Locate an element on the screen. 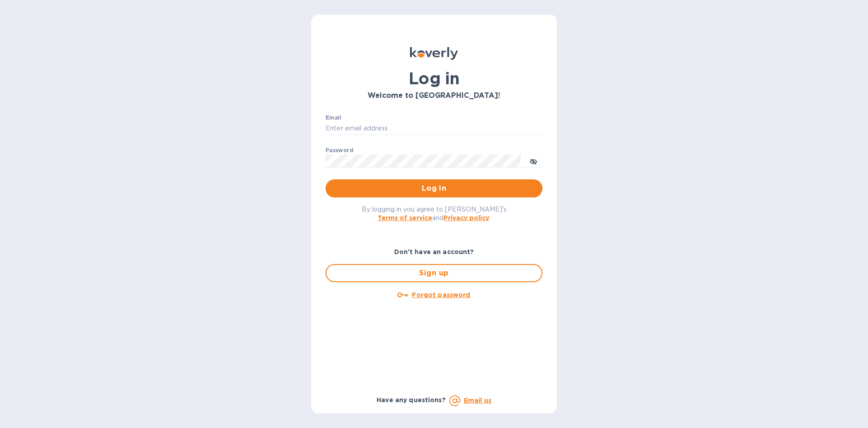 The image size is (868, 428). h1: Log in is located at coordinates (434, 78).